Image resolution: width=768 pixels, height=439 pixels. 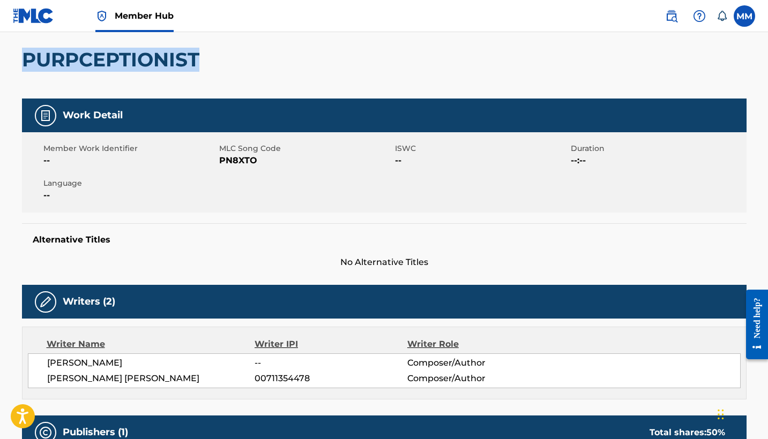 I want to click on div: Total shares:, so click(x=687, y=433).